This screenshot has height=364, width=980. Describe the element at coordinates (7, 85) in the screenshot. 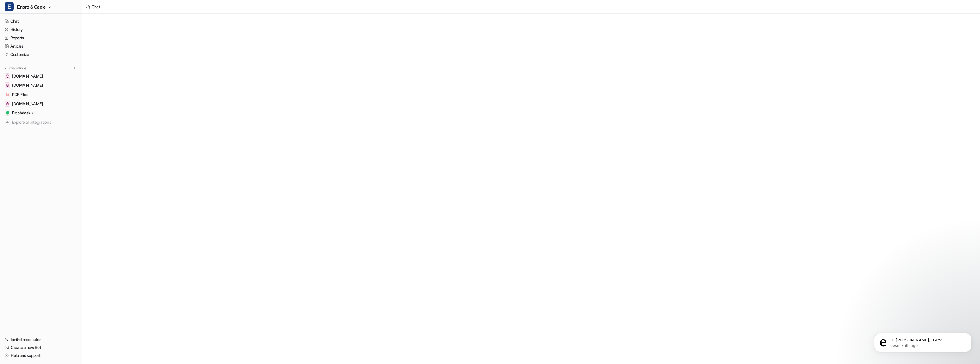

I see `img: www.enbro.com` at that location.